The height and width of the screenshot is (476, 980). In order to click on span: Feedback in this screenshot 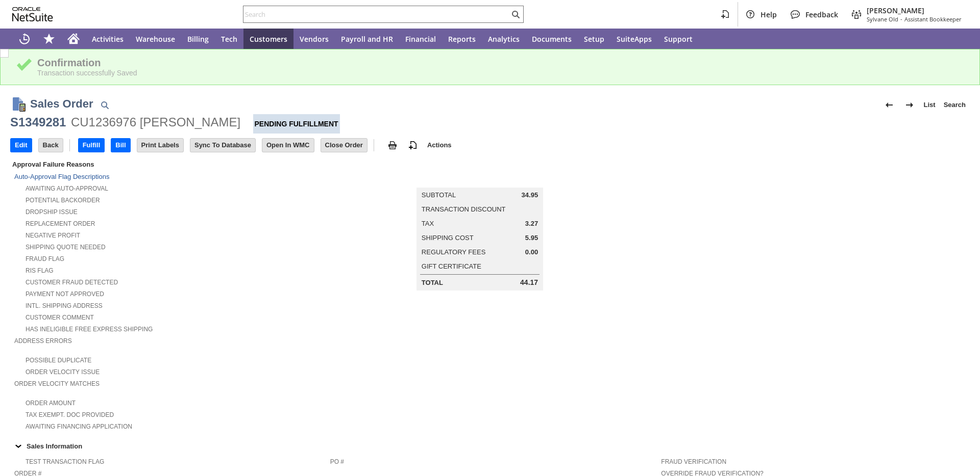, I will do `click(821, 14)`.